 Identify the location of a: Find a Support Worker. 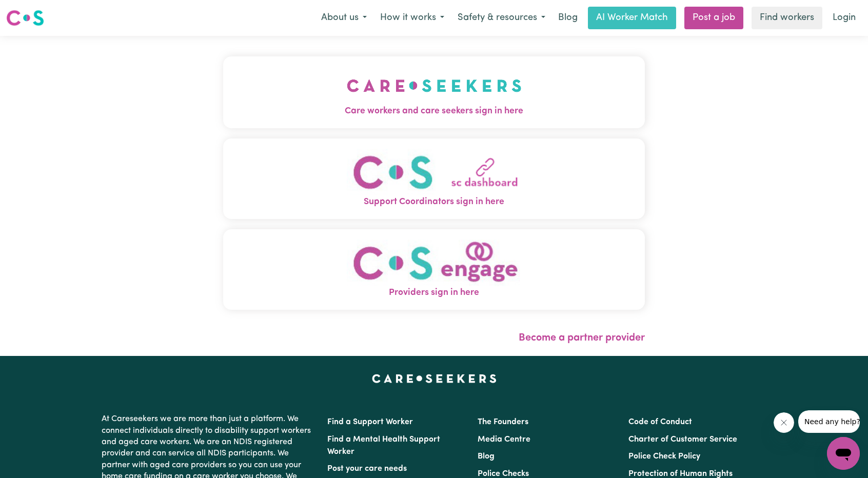
(370, 422).